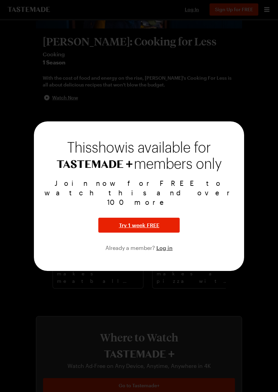 The image size is (278, 392). Describe the element at coordinates (164, 247) in the screenshot. I see `button: Log in` at that location.